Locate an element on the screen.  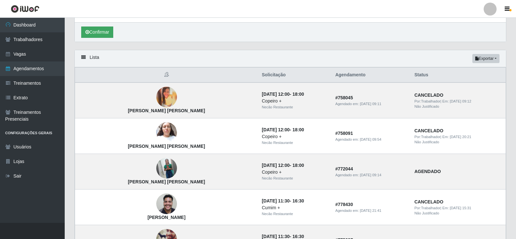
th: Solicitação is located at coordinates (294, 75).